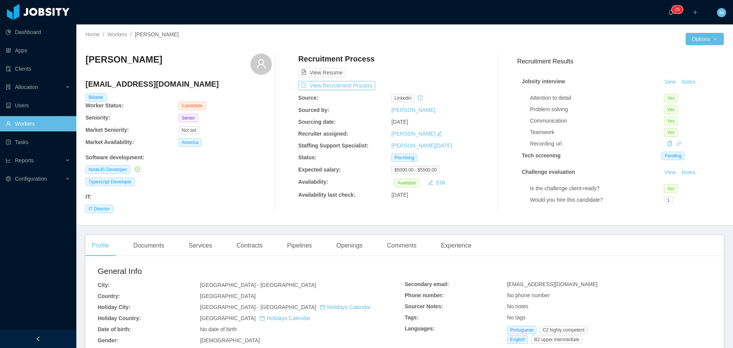  Describe the element at coordinates (261, 64) in the screenshot. I see `i: icon: user` at that location.